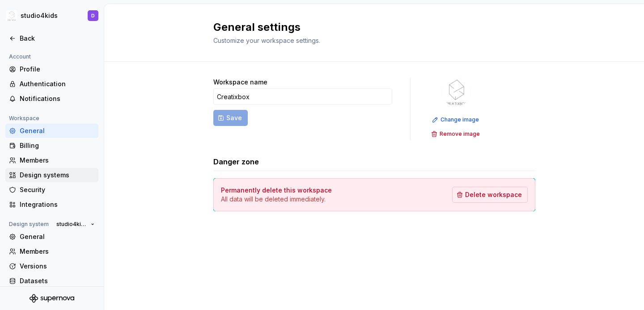  Describe the element at coordinates (240, 82) in the screenshot. I see `label: Workspace name` at that location.